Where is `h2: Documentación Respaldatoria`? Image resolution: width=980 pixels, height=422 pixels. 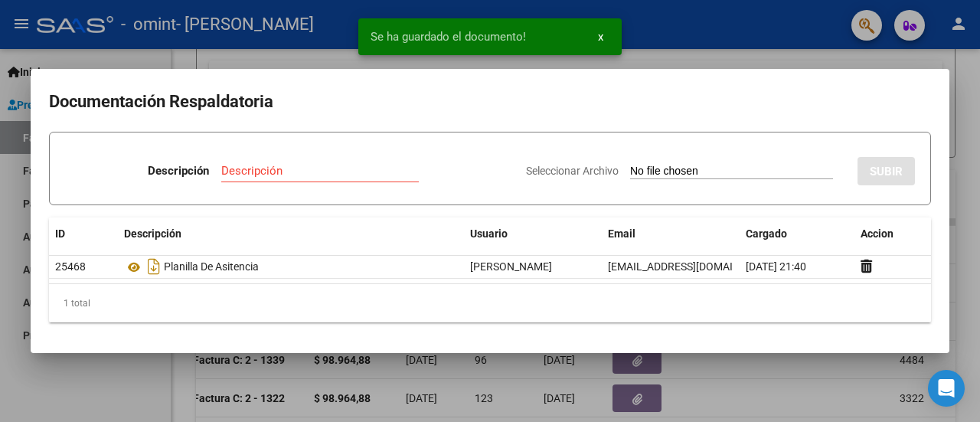
h2: Documentación Respaldatoria is located at coordinates (490, 102).